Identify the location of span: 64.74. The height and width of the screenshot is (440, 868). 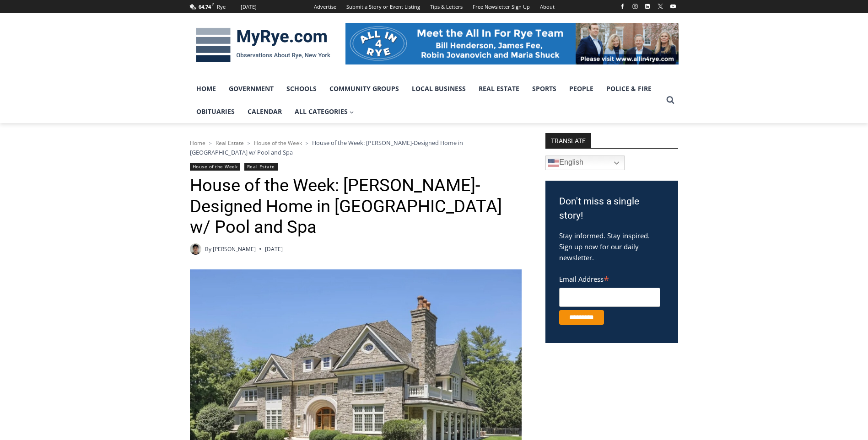
(205, 6).